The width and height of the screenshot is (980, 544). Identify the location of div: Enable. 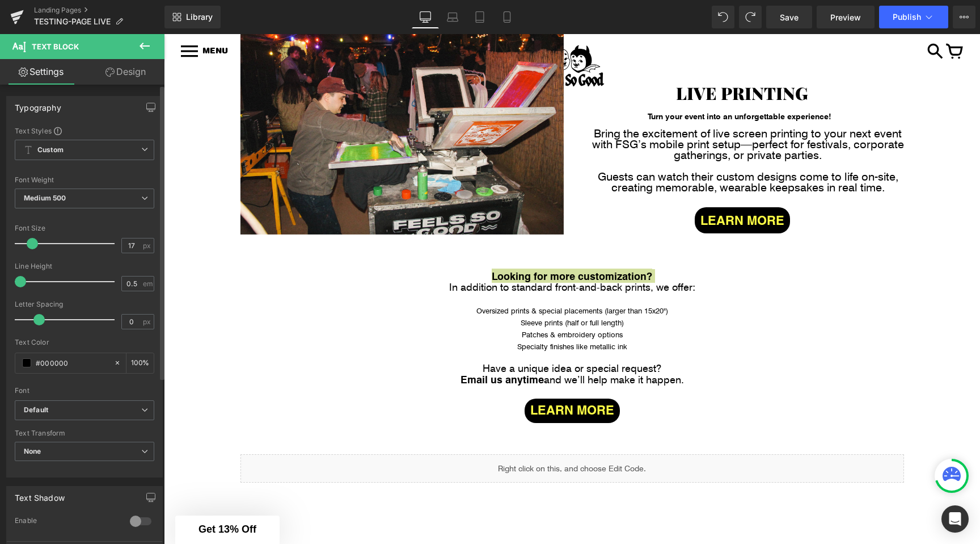
(66, 521).